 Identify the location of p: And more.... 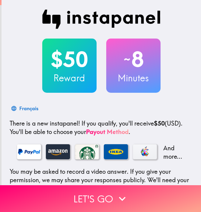
(174, 153).